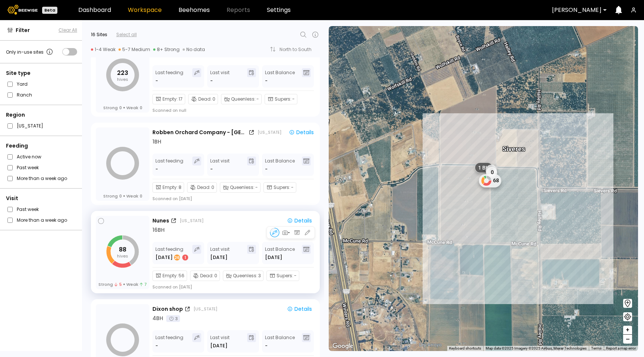  What do you see at coordinates (145, 10) in the screenshot?
I see `a: Workspace` at bounding box center [145, 10].